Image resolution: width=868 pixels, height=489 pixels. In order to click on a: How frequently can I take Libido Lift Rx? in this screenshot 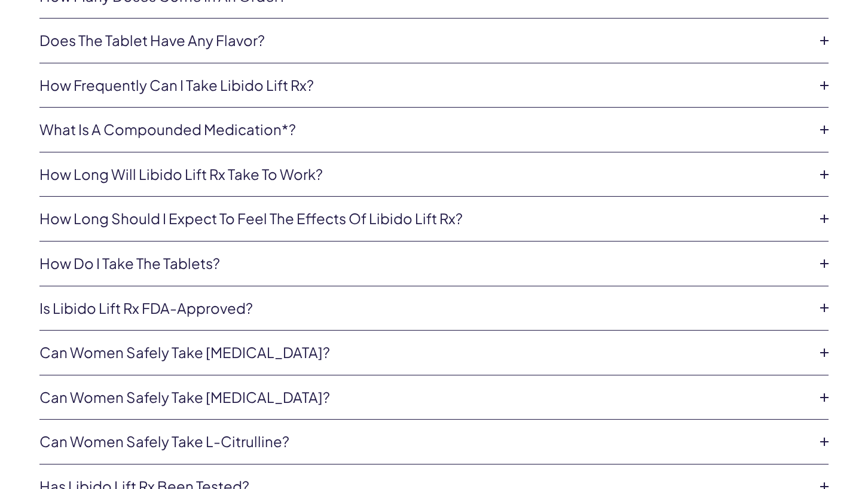, I will do `click(425, 86)`.